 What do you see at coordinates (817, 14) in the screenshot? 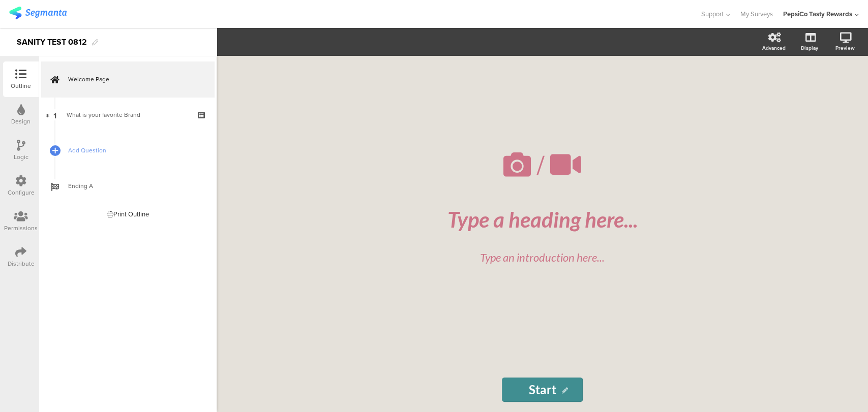
I see `div: PepsiCo Tasty Rewards` at bounding box center [817, 14].